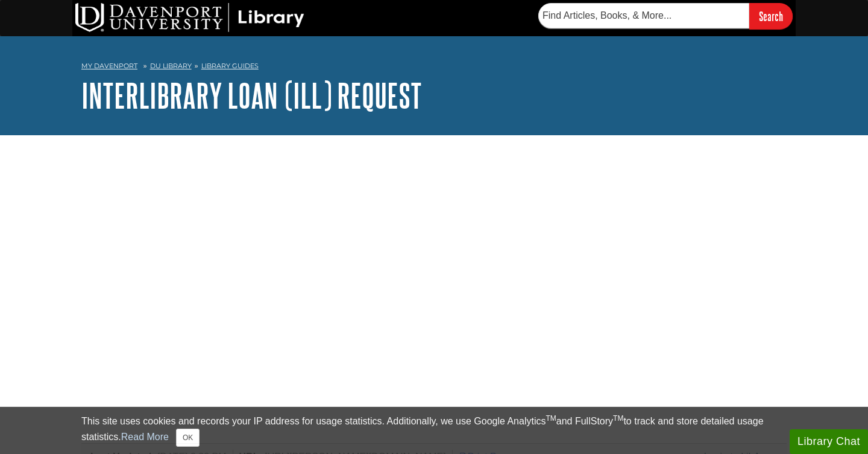 This screenshot has height=454, width=868. I want to click on div: This site uses cookies and records your IP address for usage statistics. Additionally, we use Goo..., so click(434, 430).